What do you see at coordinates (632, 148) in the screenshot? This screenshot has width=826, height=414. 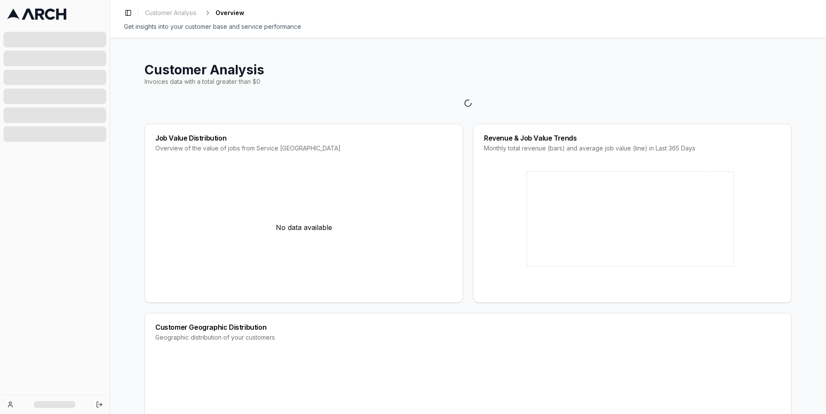 I see `div: Monthly total revenue (bars) and average job value (line) in Last 365 Days` at bounding box center [632, 148].